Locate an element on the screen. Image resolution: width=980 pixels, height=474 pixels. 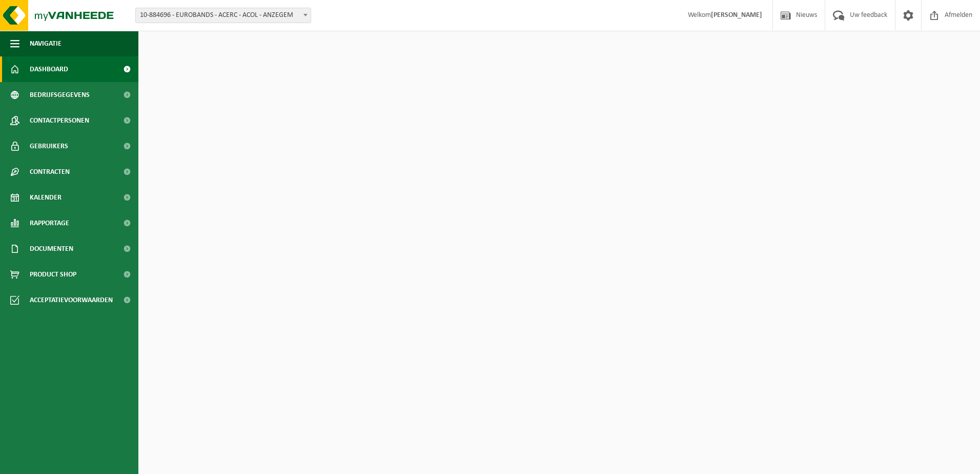
span: Bedrijfsgegevens is located at coordinates (60, 95).